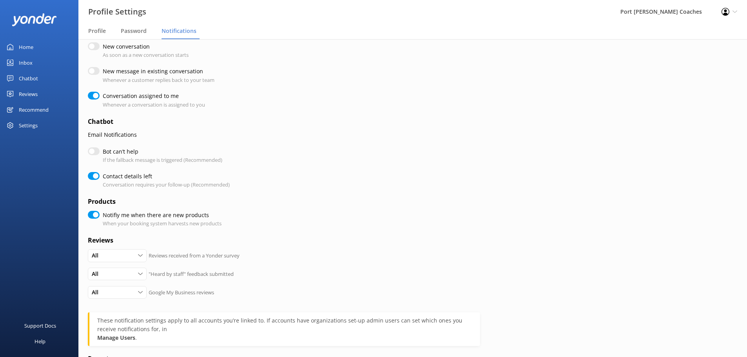 The image size is (747, 357). I want to click on label: Bot can’t help, so click(160, 152).